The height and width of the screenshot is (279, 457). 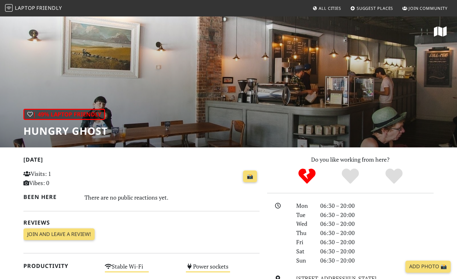 What do you see at coordinates (60, 179) in the screenshot?
I see `p: Visits: 1 Vibes: 0` at bounding box center [60, 179].